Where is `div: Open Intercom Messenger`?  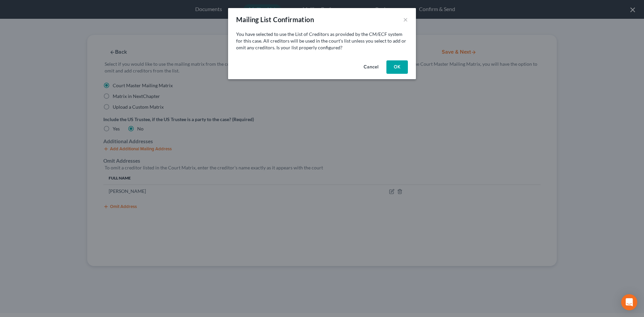 div: Open Intercom Messenger is located at coordinates (629, 302).